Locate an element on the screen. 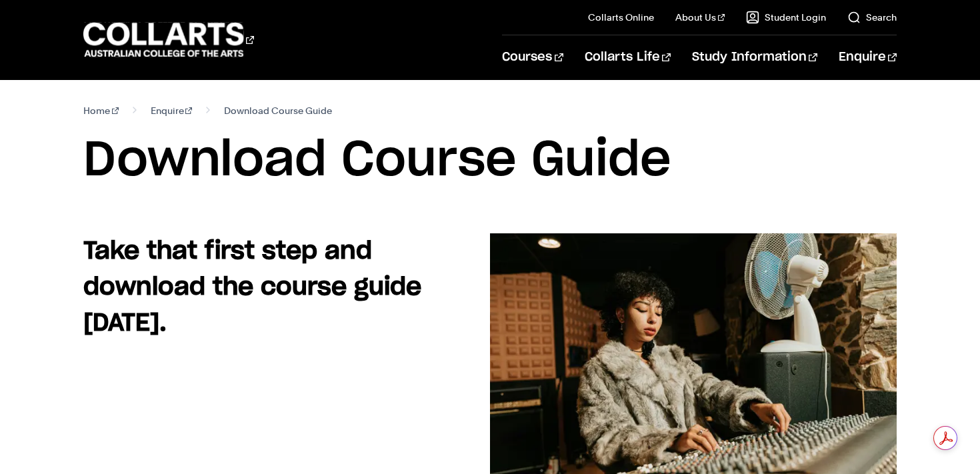 This screenshot has width=980, height=474. h1: Download Course Guide is located at coordinates (490, 161).